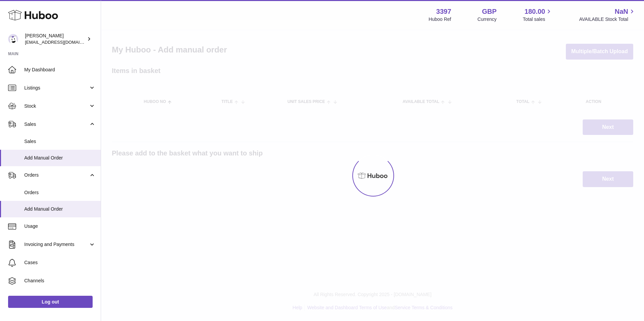  Describe the element at coordinates (487, 19) in the screenshot. I see `div: Currency` at that location.